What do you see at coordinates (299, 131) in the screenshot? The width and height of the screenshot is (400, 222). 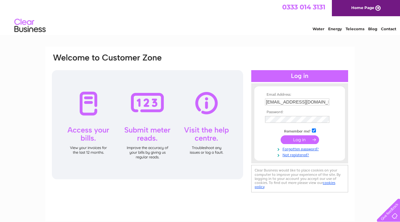 I see `td: Remember me?` at bounding box center [299, 131].